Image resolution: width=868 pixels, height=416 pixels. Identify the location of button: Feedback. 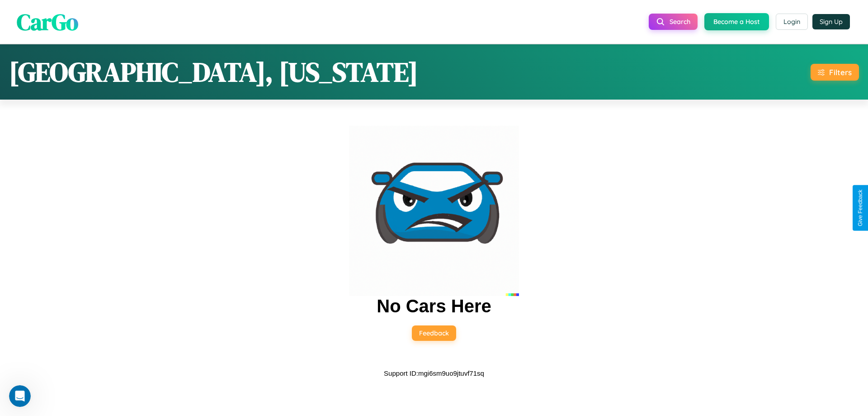
(434, 333).